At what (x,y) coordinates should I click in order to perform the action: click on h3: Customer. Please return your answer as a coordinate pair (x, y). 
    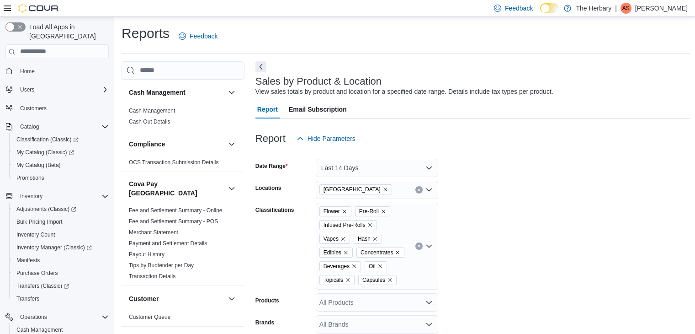
    Looking at the image, I should click on (143, 298).